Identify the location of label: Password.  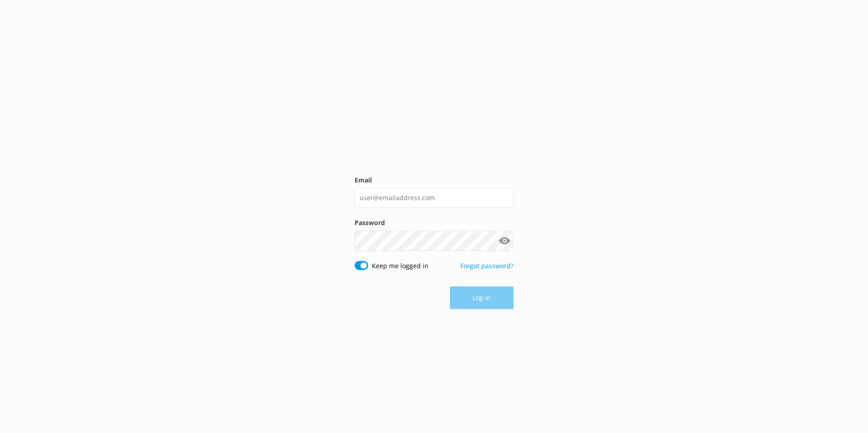
(434, 223).